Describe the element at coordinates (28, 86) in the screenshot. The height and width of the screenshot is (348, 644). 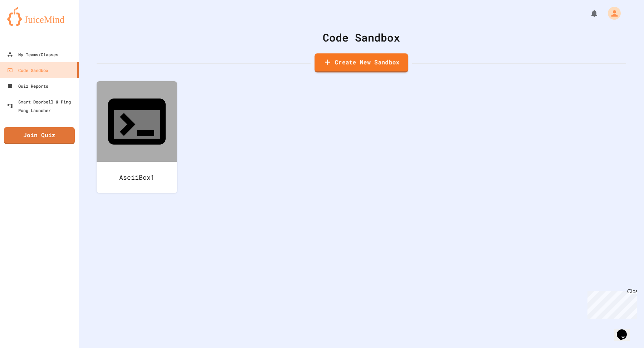
I see `div: Quiz Reports` at that location.